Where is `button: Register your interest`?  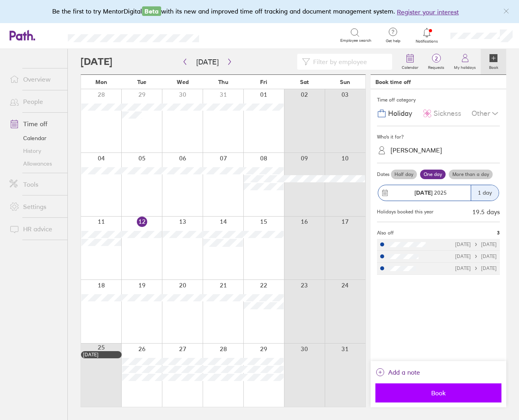
button: Register your interest is located at coordinates (428, 12).